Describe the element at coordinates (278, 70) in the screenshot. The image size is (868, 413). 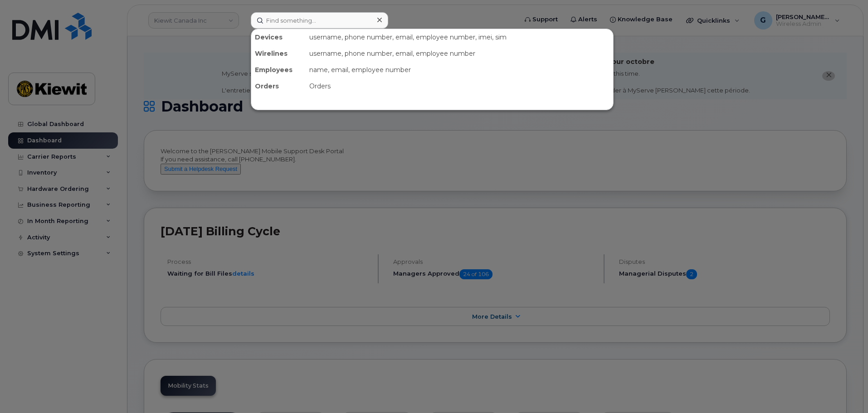
I see `div: Employees` at that location.